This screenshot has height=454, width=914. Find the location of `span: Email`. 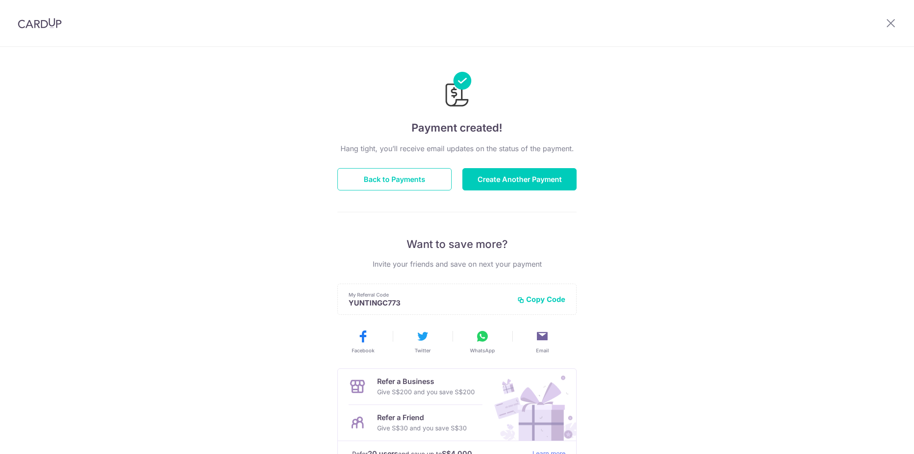

span: Email is located at coordinates (542, 351).